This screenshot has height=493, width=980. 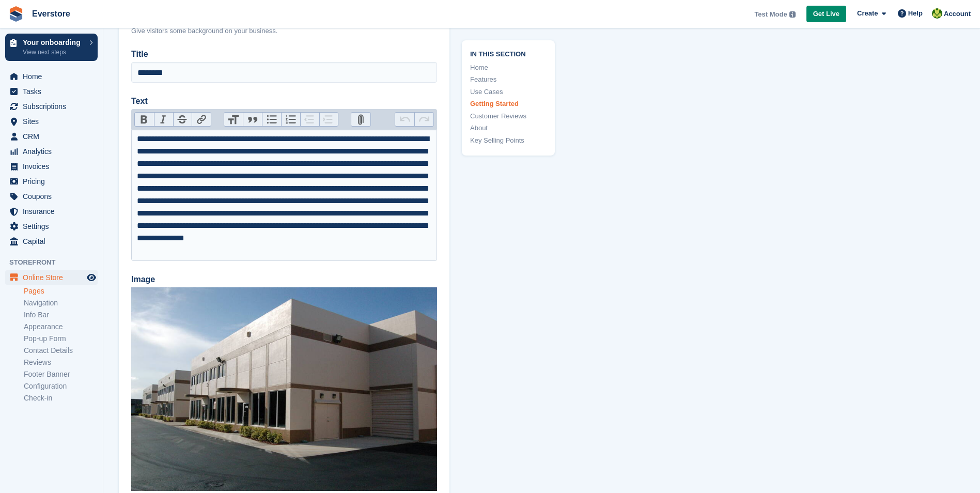 I want to click on button: Link, so click(x=201, y=119).